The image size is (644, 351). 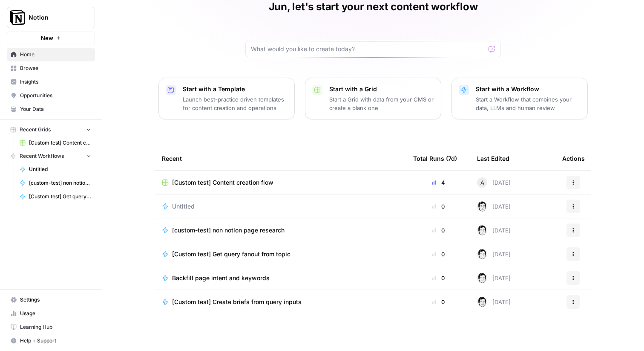 What do you see at coordinates (51, 38) in the screenshot?
I see `button: New` at bounding box center [51, 38].